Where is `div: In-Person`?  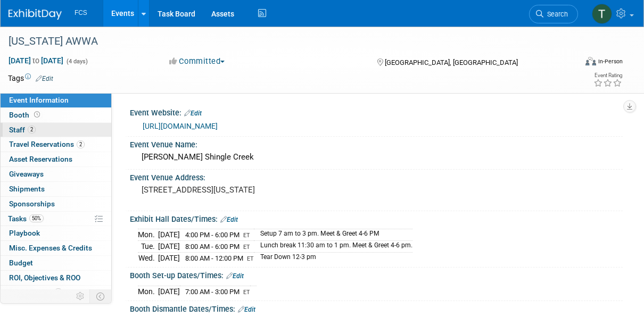
div: In-Person is located at coordinates (610, 61).